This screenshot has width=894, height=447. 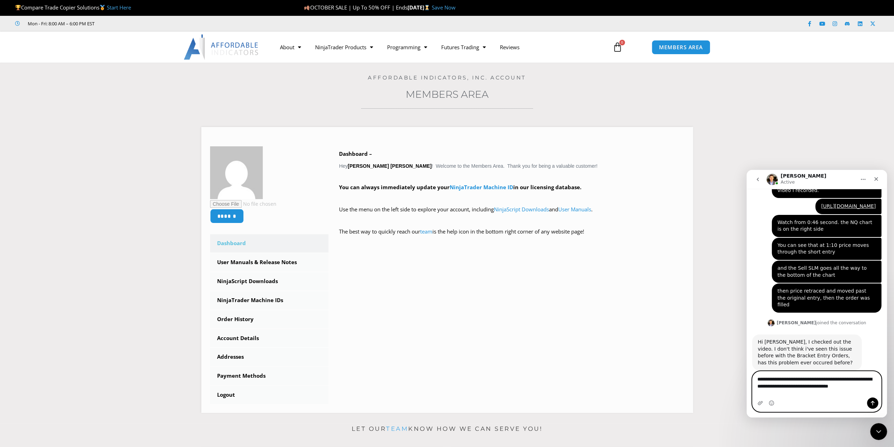 What do you see at coordinates (269, 300) in the screenshot?
I see `a: NinjaTrader Machine IDs` at bounding box center [269, 300].